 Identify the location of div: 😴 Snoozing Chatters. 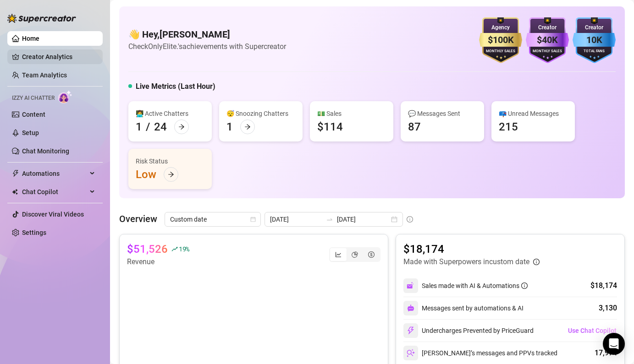
(261, 114).